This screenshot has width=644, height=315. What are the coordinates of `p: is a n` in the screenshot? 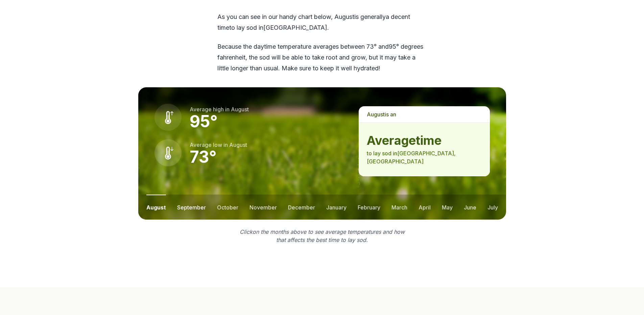 It's located at (424, 114).